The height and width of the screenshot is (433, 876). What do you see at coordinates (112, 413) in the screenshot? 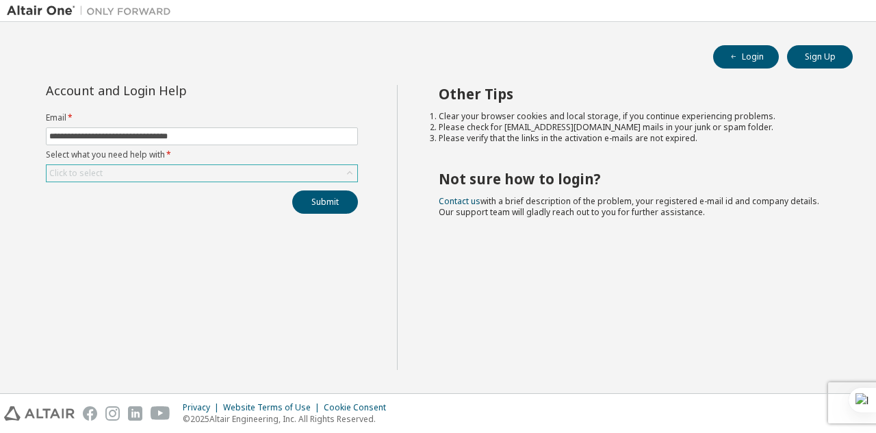
I see `img: instagram.svg` at bounding box center [112, 413].